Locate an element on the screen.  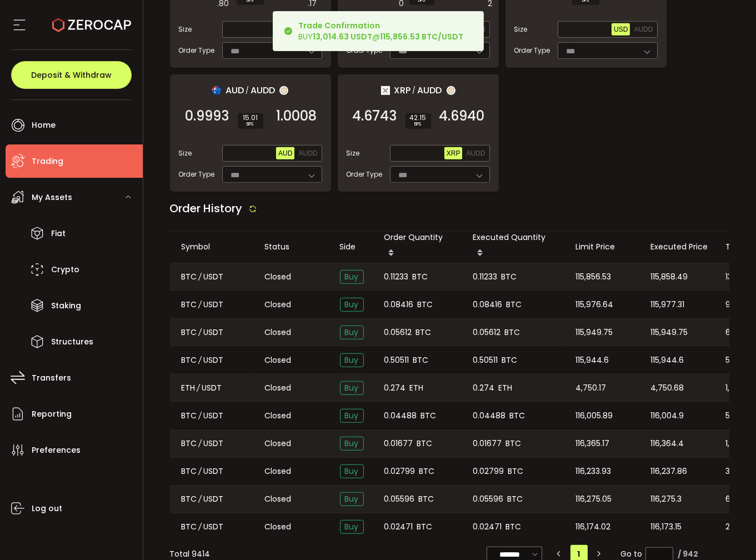
span: Staking is located at coordinates (66, 305).